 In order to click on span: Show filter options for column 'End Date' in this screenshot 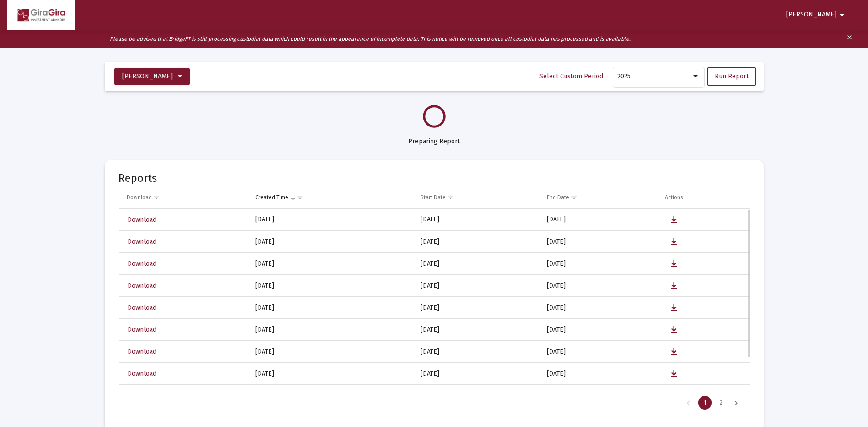, I will do `click(574, 197)`.